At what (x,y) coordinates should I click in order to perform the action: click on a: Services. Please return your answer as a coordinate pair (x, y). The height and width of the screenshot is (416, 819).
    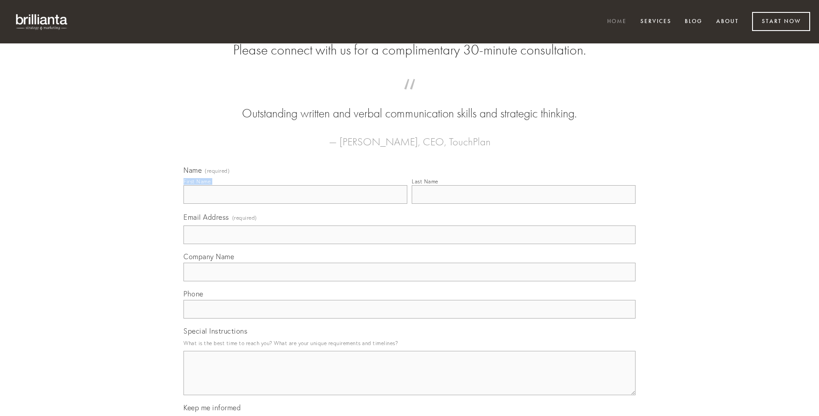
    Looking at the image, I should click on (656, 22).